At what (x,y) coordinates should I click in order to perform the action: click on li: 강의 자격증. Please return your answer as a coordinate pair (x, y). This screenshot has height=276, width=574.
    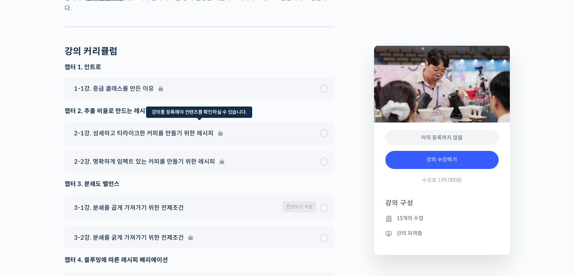
    Looking at the image, I should click on (442, 233).